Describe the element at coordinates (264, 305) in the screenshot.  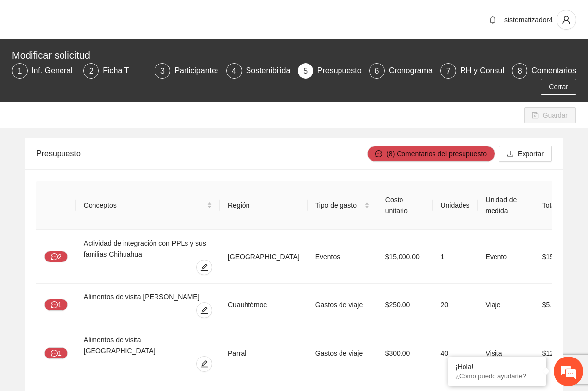
I see `td: Cuauhtémoc` at that location.